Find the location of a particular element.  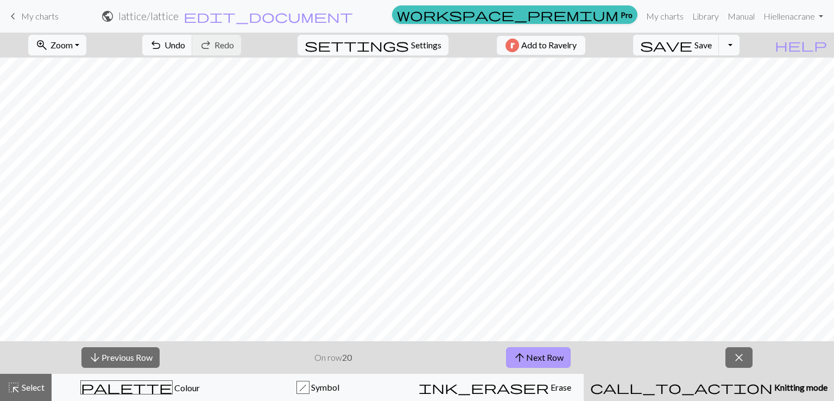

span: Select is located at coordinates (32, 387).